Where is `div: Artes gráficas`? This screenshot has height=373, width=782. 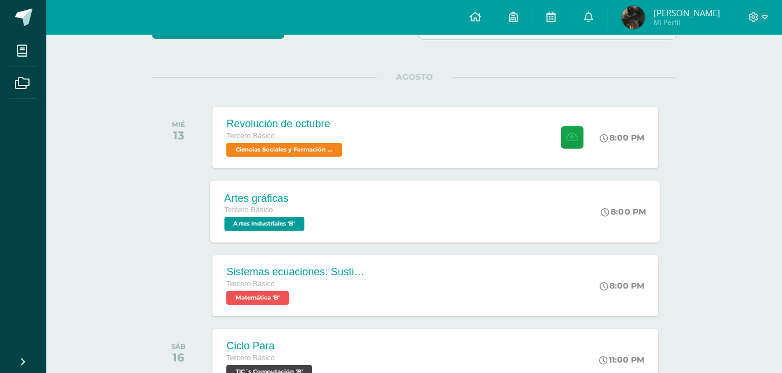 div: Artes gráficas is located at coordinates (266, 198).